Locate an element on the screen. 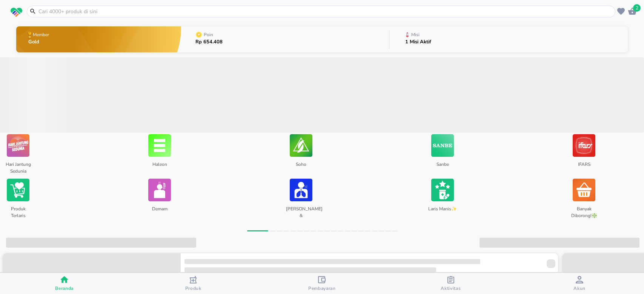 This screenshot has height=294, width=644. p: Soho is located at coordinates (301, 165).